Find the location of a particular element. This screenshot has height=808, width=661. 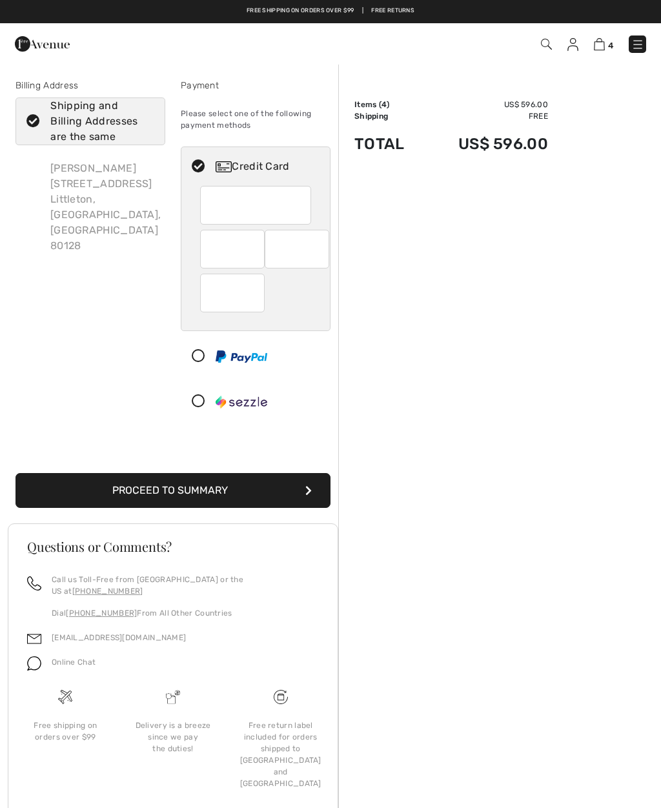

div: Payment is located at coordinates (256, 85).